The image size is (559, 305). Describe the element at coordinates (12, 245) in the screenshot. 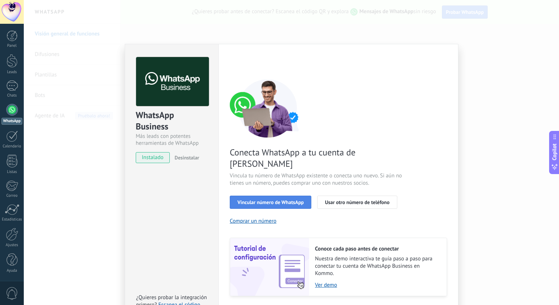

I see `div: Ajustes` at that location.